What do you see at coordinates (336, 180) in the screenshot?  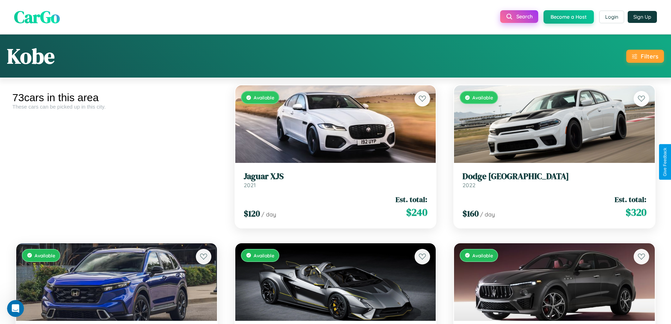 I see `a: Jaguar XJS2021` at bounding box center [336, 180].